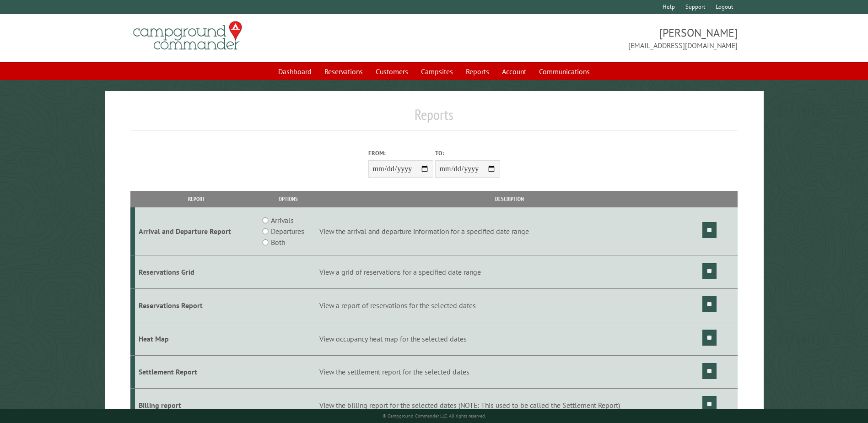 The width and height of the screenshot is (868, 423). I want to click on label: Arrivals, so click(283, 220).